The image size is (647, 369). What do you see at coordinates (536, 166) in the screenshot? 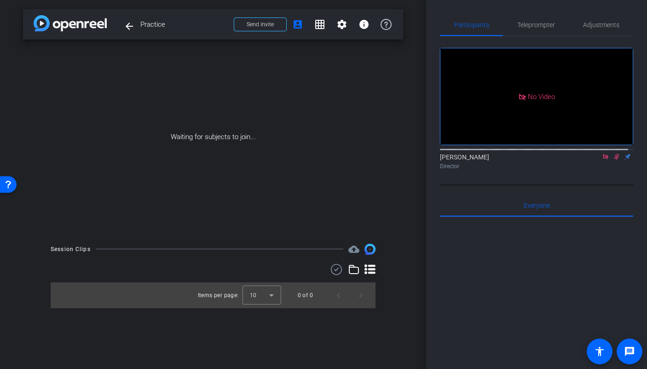
I see `div: Director` at bounding box center [536, 166].